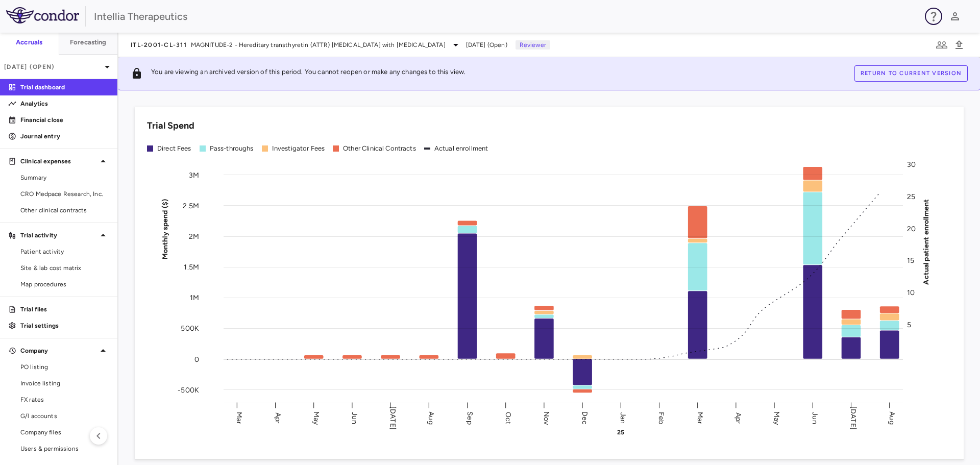  What do you see at coordinates (64, 87) in the screenshot?
I see `p: Trial dashboard` at bounding box center [64, 87].